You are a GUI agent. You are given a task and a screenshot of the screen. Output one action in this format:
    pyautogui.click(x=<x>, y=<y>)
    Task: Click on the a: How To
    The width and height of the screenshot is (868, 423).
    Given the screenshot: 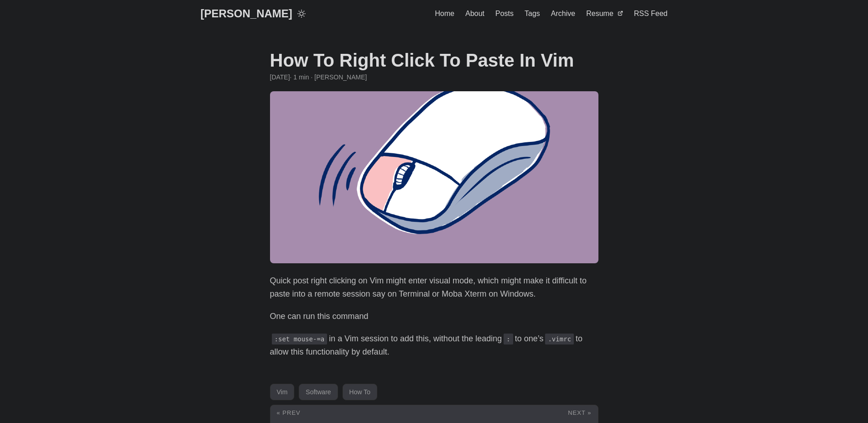 What is the action you would take?
    pyautogui.click(x=360, y=392)
    